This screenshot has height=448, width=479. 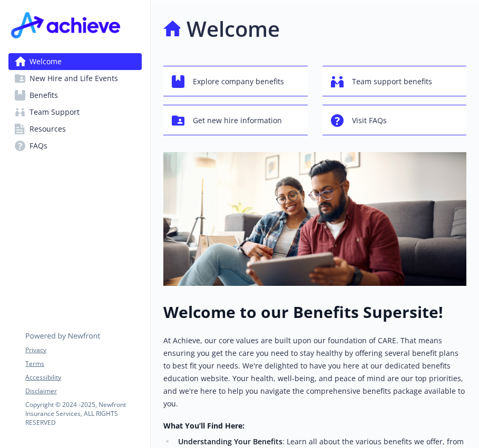 What do you see at coordinates (75, 95) in the screenshot?
I see `a: Benefits` at bounding box center [75, 95].